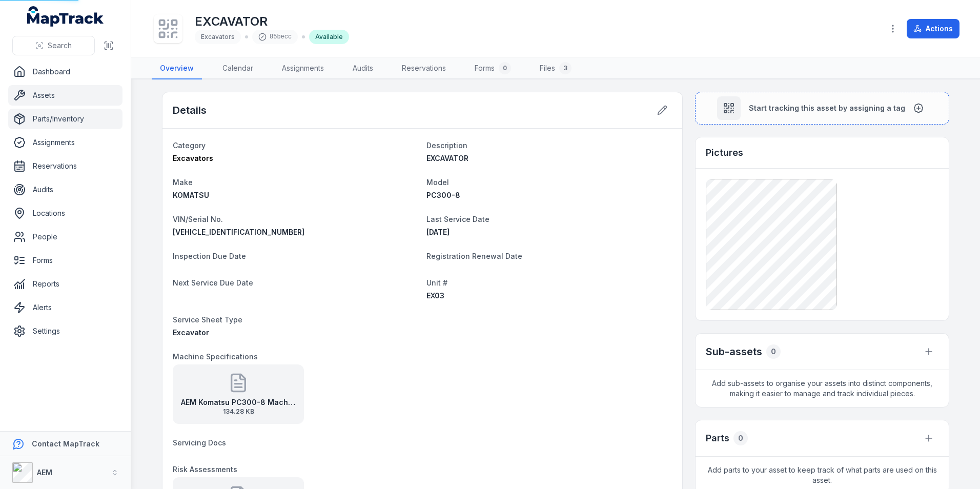  Describe the element at coordinates (65, 331) in the screenshot. I see `a: Settings` at that location.